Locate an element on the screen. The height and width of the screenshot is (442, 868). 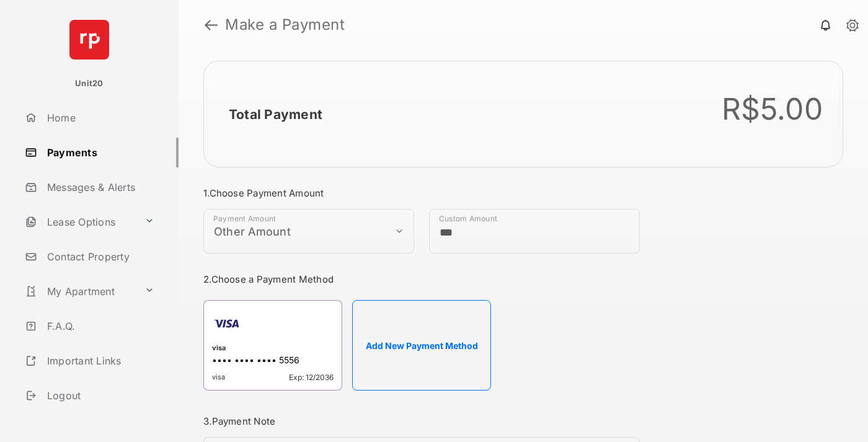
p: Unit20 is located at coordinates (89, 84).